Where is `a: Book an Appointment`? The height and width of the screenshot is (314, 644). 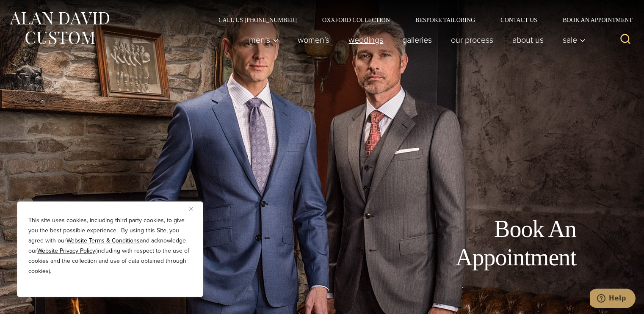 a: Book an Appointment is located at coordinates (593, 20).